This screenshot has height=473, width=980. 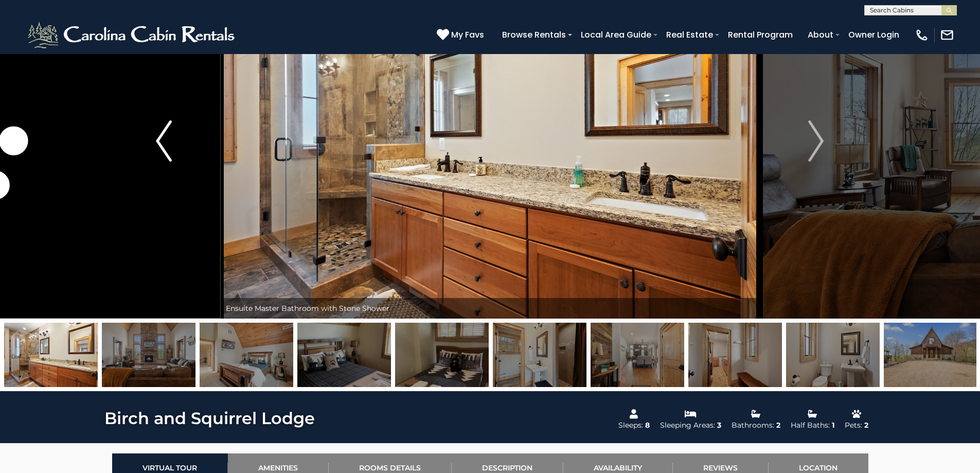 I want to click on img: 165263369, so click(x=344, y=355).